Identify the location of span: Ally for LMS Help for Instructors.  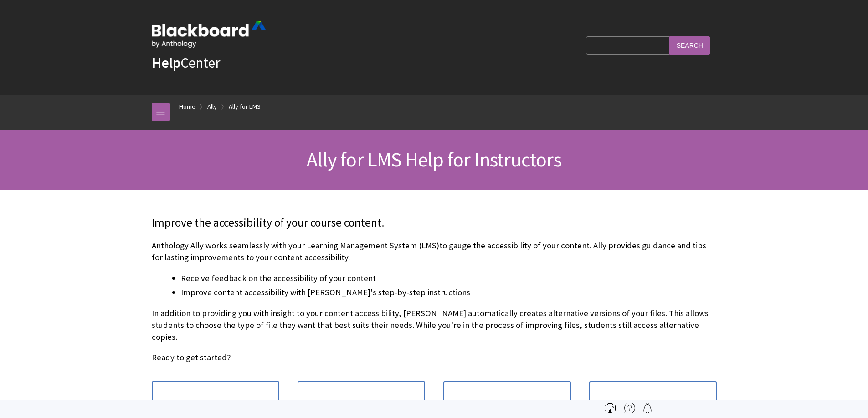
(434, 159).